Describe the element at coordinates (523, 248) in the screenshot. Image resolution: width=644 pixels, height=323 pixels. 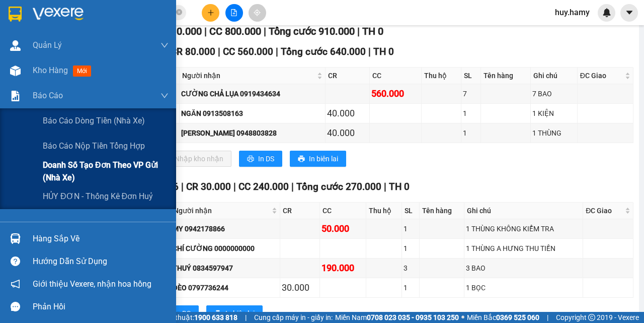
I see `div: 1 THÙNG A HƯNG THU TIỀN` at that location.